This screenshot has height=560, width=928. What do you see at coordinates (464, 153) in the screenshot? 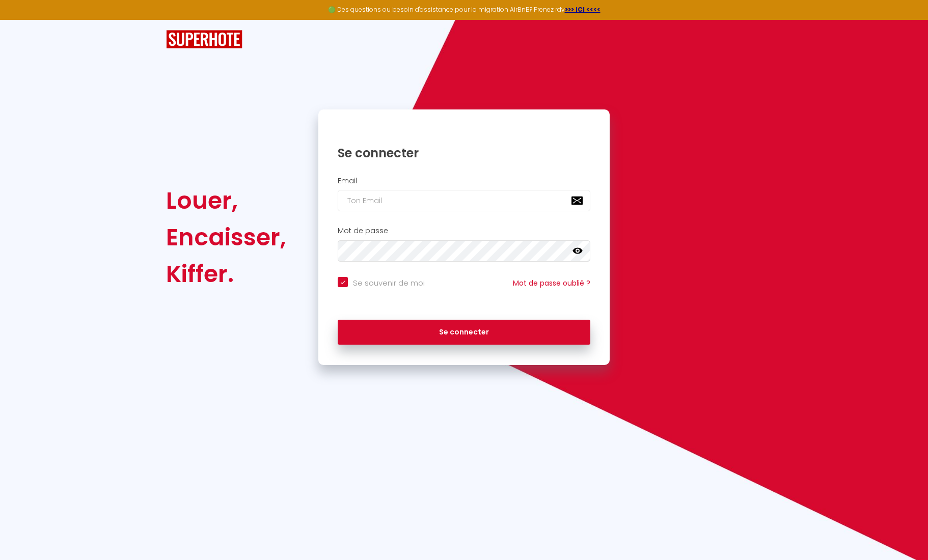
I see `h1: Se connecter` at bounding box center [464, 153].